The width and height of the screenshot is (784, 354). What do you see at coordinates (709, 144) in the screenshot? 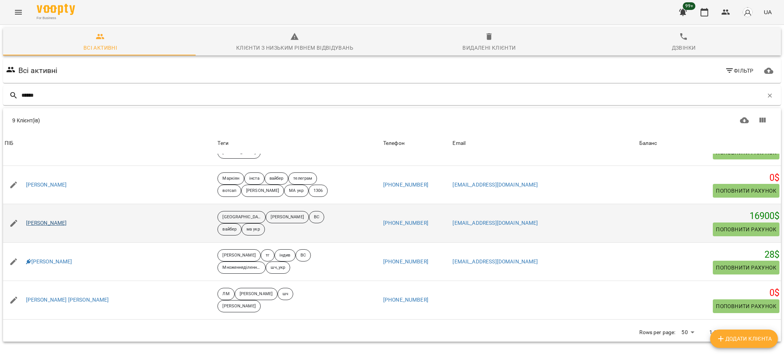
I see `span: Баланс` at bounding box center [709, 144].